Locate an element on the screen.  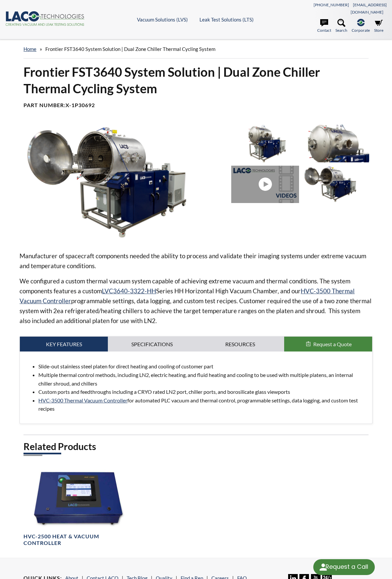
img: Thermal Vacuum System for Spacecraft Imaging Testing, SS Chamber, angled view is located at coordinates (122, 183).